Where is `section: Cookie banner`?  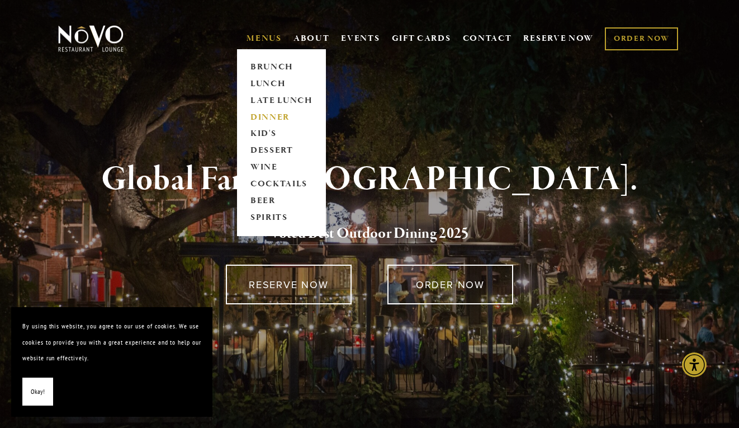 section: Cookie banner is located at coordinates (112, 362).